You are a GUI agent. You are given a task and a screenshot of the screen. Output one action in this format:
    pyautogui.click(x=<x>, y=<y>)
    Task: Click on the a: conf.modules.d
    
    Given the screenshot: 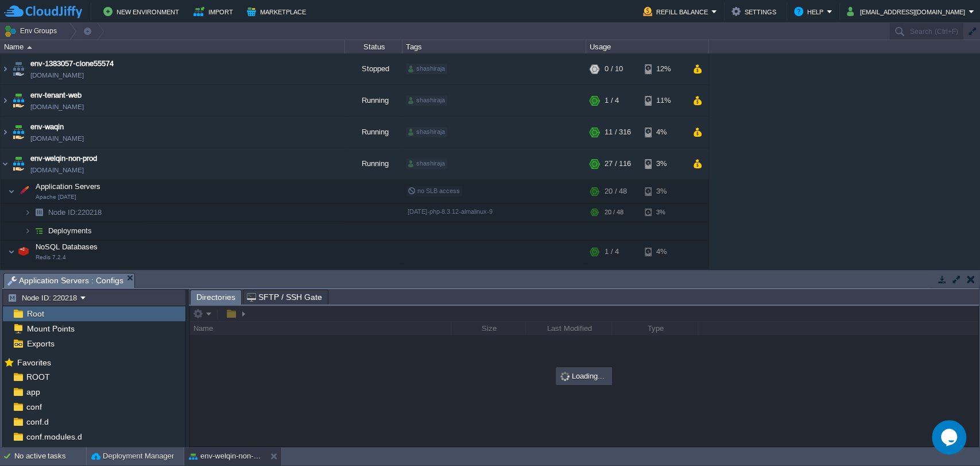 What is the action you would take?
    pyautogui.click(x=54, y=437)
    